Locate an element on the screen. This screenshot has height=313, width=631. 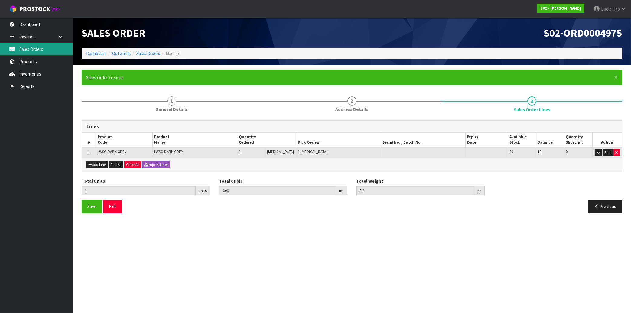
input: Total Units is located at coordinates (139, 191).